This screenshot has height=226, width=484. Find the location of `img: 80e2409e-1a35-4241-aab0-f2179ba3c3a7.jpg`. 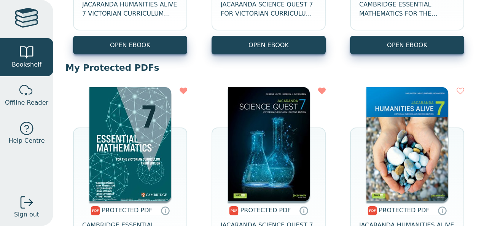

img: 80e2409e-1a35-4241-aab0-f2179ba3c3a7.jpg is located at coordinates (269, 144).